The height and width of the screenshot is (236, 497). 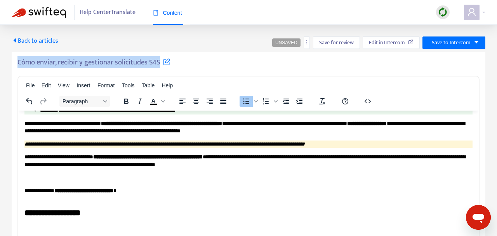 What do you see at coordinates (85, 101) in the screenshot?
I see `button: Block Paragraph` at bounding box center [85, 101].